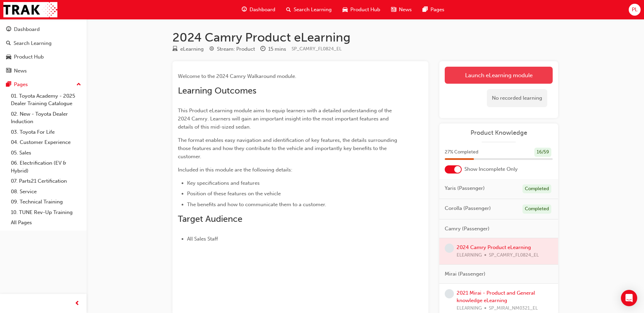 The image size is (644, 313). I want to click on span: Target Audience, so click(210, 218).